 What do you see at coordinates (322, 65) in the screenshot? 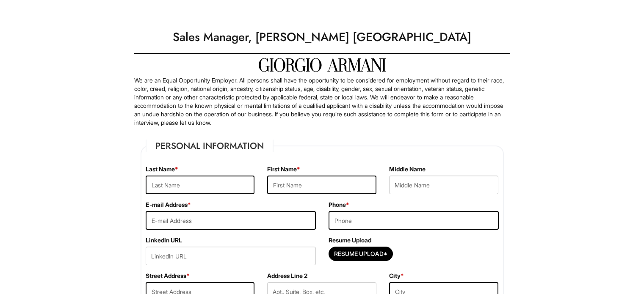
I see `img: Giorgio Armani` at bounding box center [322, 65].